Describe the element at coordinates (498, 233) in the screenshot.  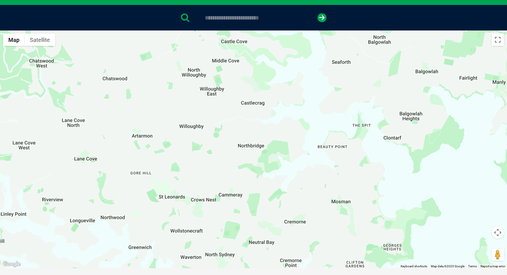
I see `button: Map camera controls` at that location.